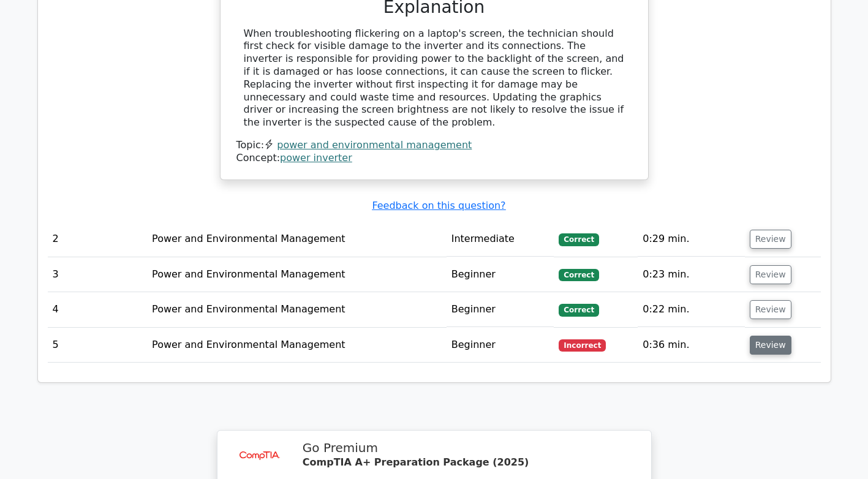 The height and width of the screenshot is (479, 868). I want to click on u: Feedback on this question?, so click(438, 206).